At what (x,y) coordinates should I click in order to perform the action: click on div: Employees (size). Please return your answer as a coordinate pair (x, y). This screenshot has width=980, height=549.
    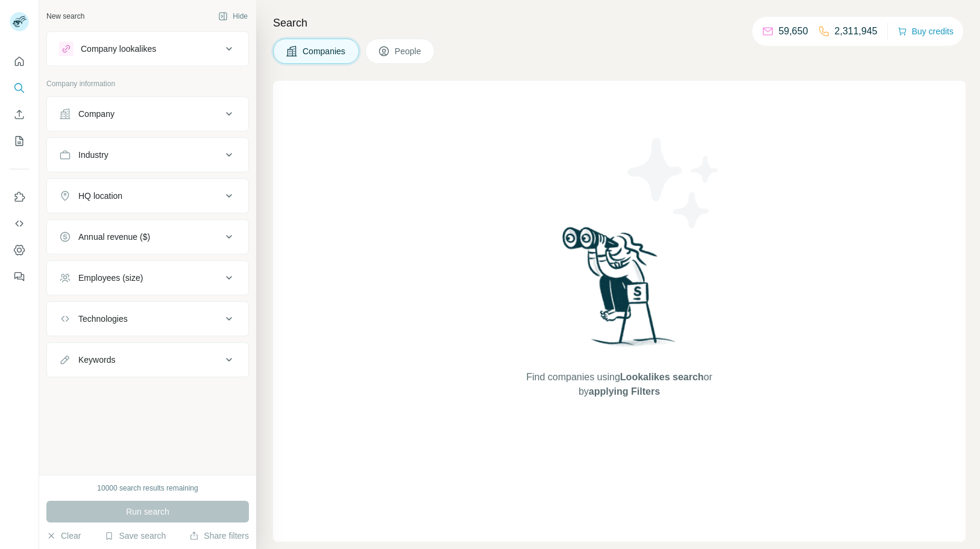
    Looking at the image, I should click on (110, 278).